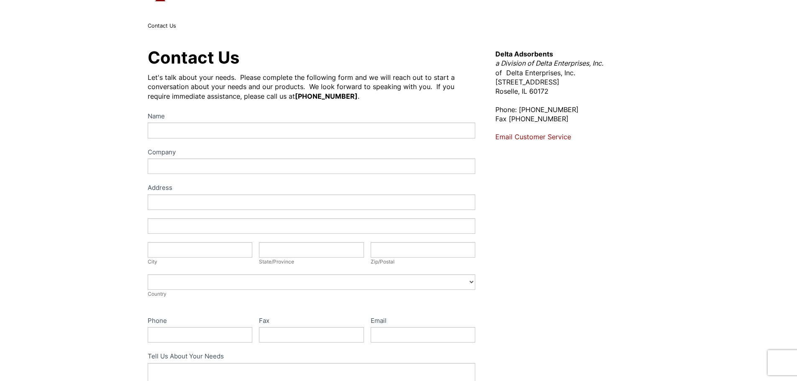 This screenshot has width=797, height=381. Describe the element at coordinates (162, 26) in the screenshot. I see `span: Contact Us` at that location.